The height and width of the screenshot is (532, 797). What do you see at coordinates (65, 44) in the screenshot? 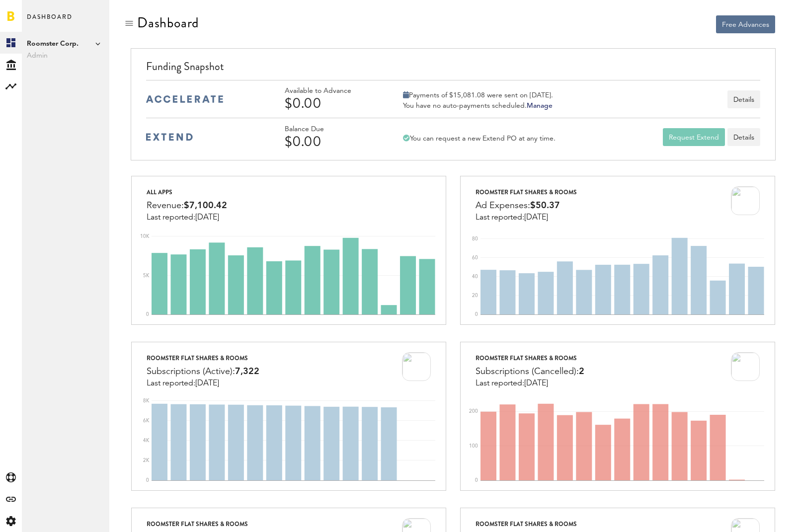
I see `span: Roomster Corp.` at bounding box center [65, 44].